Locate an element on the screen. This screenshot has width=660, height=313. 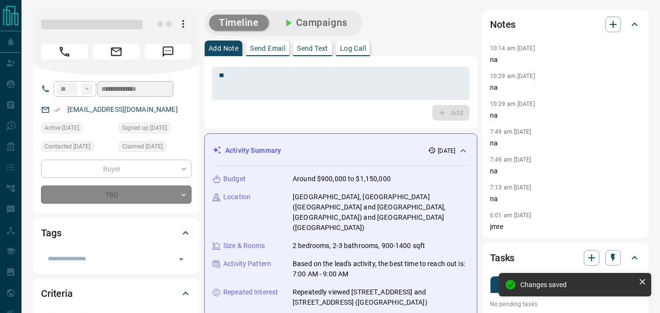
div: Thu Oct 09 2025 is located at coordinates (77, 129).